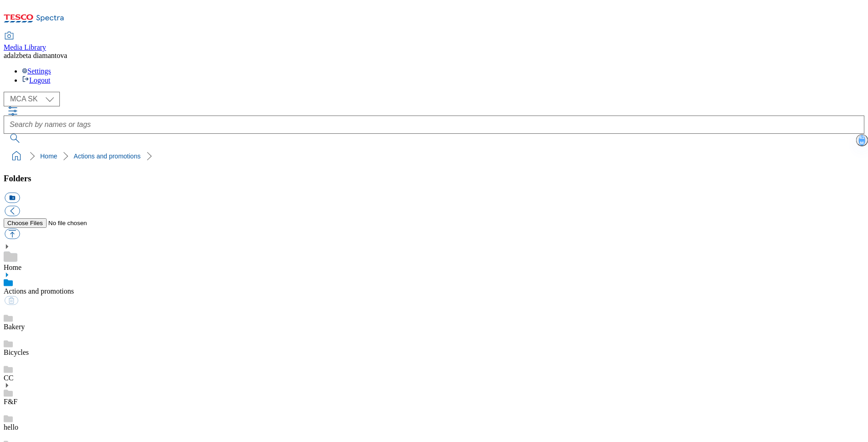 The height and width of the screenshot is (442, 868). I want to click on a: CC, so click(8, 378).